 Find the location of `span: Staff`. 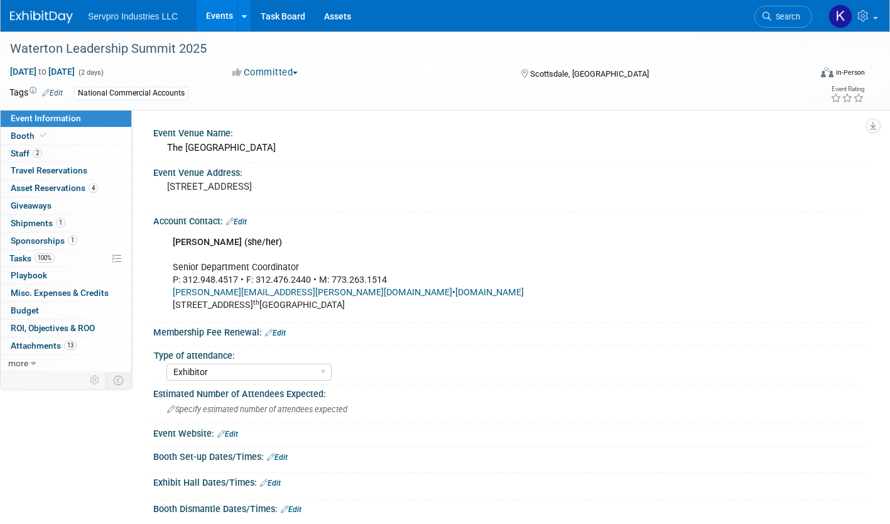

span: Staff is located at coordinates (26, 153).